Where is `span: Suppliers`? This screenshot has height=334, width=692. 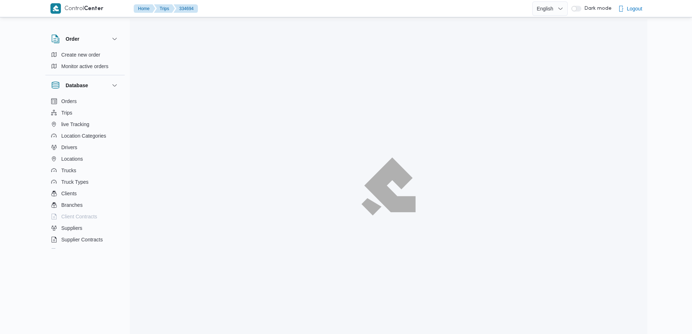 span: Suppliers is located at coordinates (72, 228).